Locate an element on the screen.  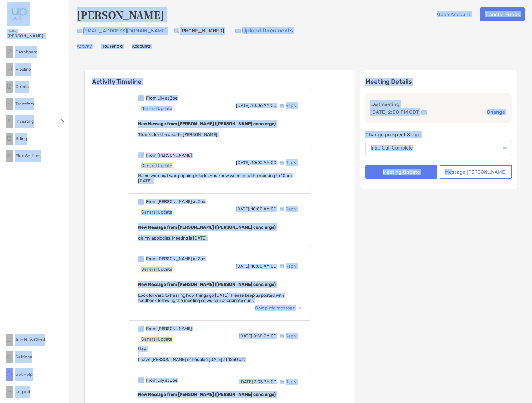
span: 10:02 AM CD is located at coordinates (264, 163).